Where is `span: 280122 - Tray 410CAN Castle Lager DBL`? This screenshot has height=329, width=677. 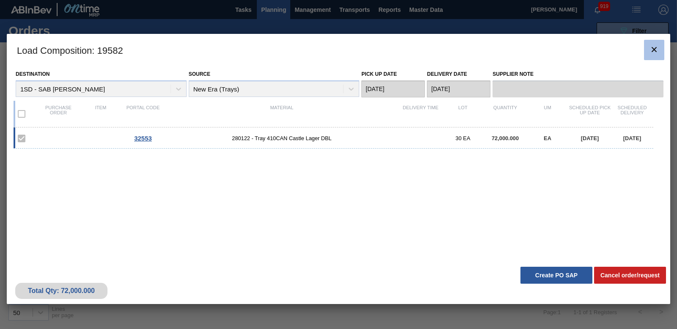 span: 280122 - Tray 410CAN Castle Lager DBL is located at coordinates (282, 138).